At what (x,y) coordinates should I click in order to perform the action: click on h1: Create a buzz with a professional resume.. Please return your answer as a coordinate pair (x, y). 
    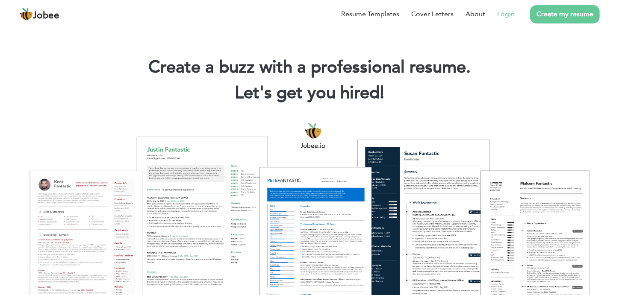
    Looking at the image, I should click on (309, 68).